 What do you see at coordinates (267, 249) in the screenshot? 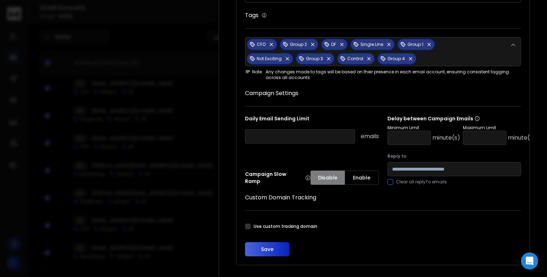
I see `button: Save` at bounding box center [267, 249].